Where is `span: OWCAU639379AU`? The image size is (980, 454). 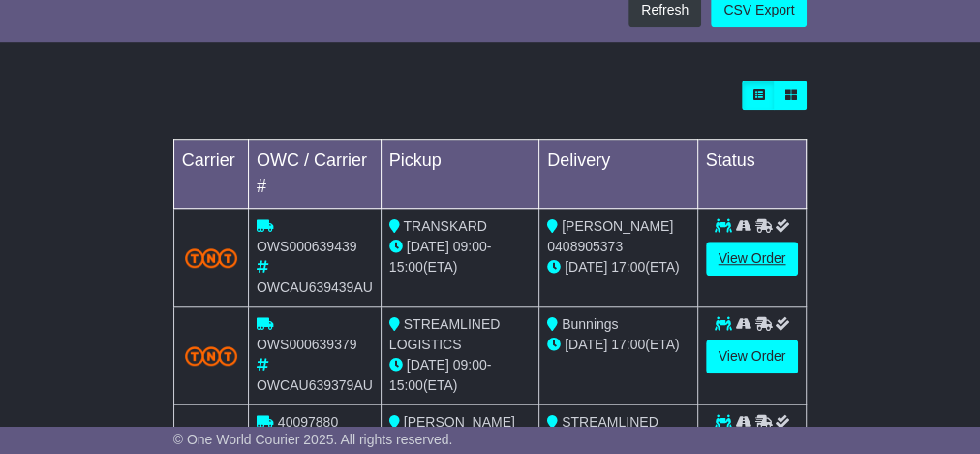
span: OWCAU639379AU is located at coordinates (315, 385).